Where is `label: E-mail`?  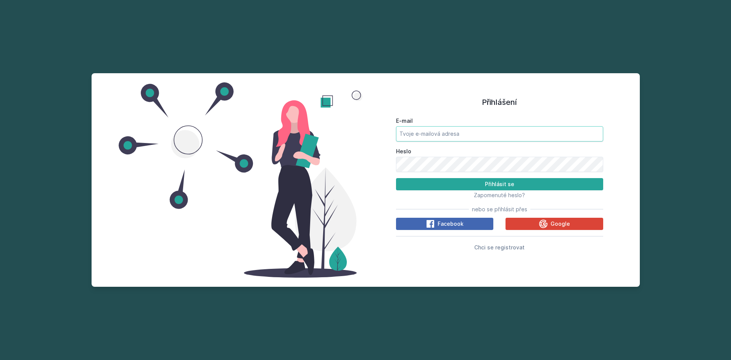 label: E-mail is located at coordinates (500, 121).